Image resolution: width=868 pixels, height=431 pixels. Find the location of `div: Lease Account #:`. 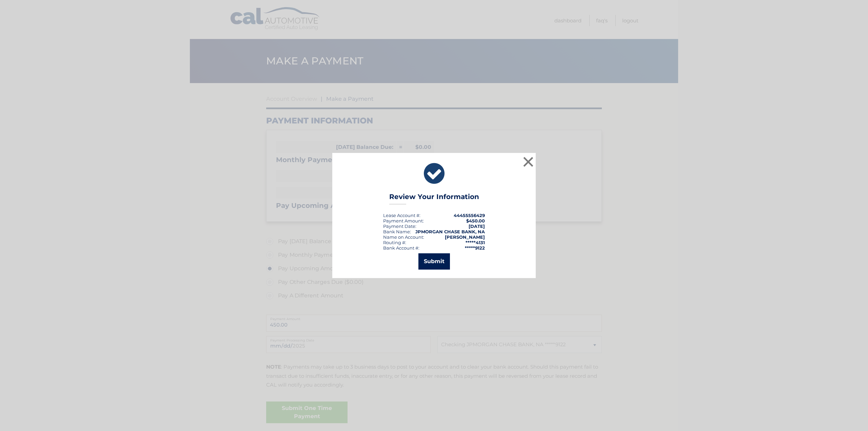

div: Lease Account #: is located at coordinates (402, 216).